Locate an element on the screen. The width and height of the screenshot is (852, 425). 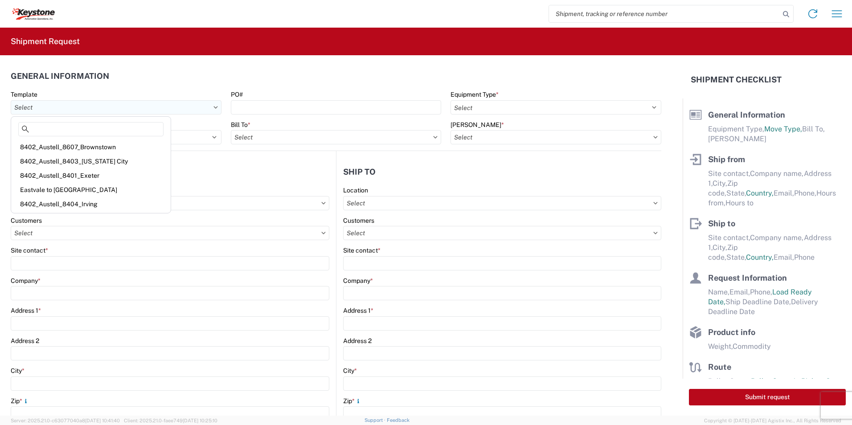
span: Ship Deadline Date, is located at coordinates (758, 302).